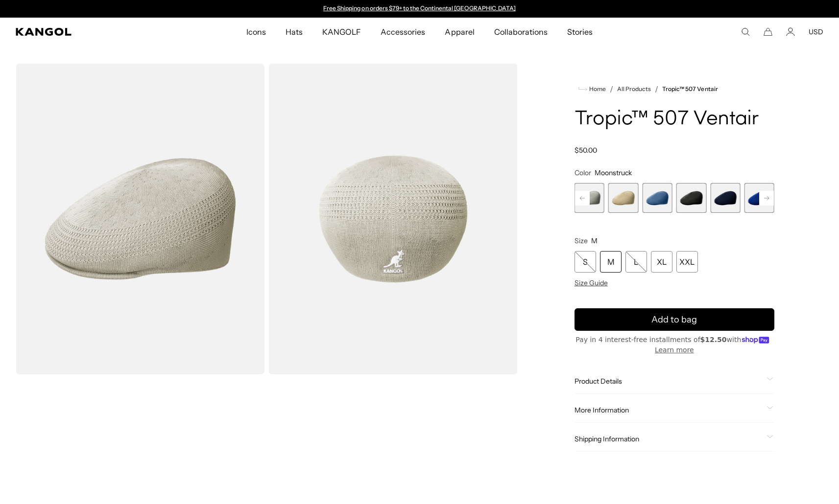 Image resolution: width=839 pixels, height=504 pixels. What do you see at coordinates (596, 89) in the screenshot?
I see `span: Home` at bounding box center [596, 89].